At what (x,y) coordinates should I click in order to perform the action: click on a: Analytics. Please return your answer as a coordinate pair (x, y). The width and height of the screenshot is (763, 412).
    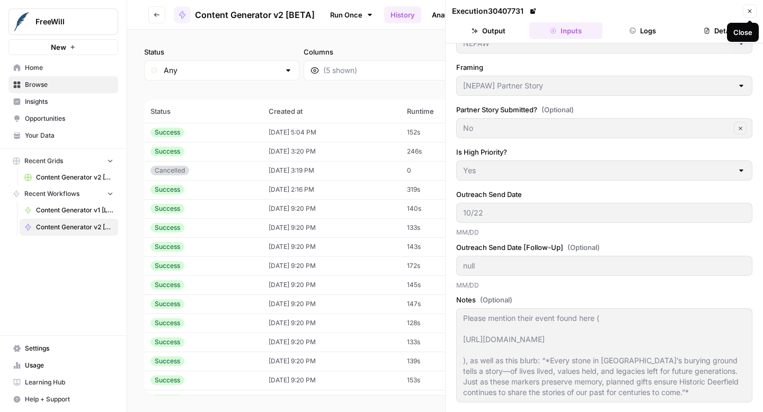
    Looking at the image, I should click on (447, 15).